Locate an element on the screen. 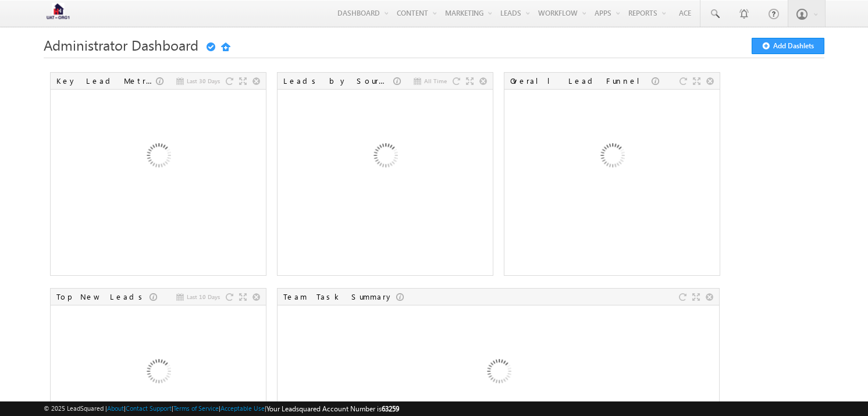  a: Acceptable Use is located at coordinates (243, 408).